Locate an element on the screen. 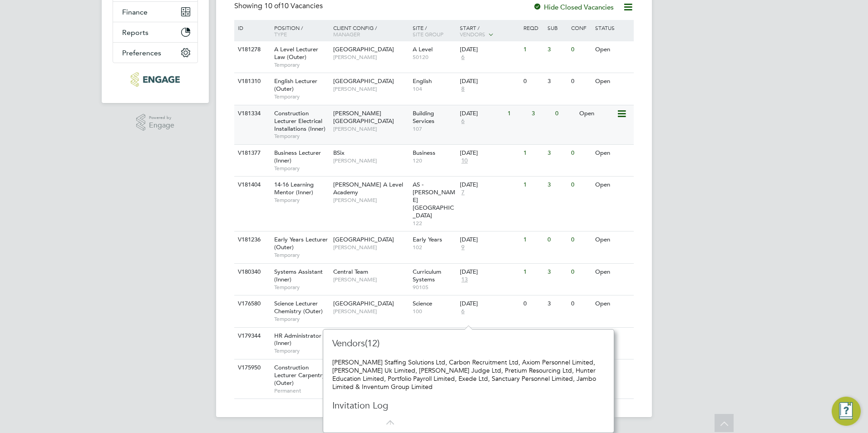 The width and height of the screenshot is (868, 433). span: English is located at coordinates (422, 81).